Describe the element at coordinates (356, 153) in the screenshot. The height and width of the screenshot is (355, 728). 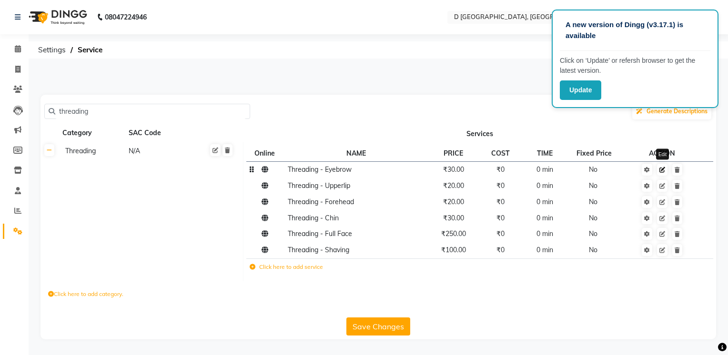
I see `th: NAME` at that location.